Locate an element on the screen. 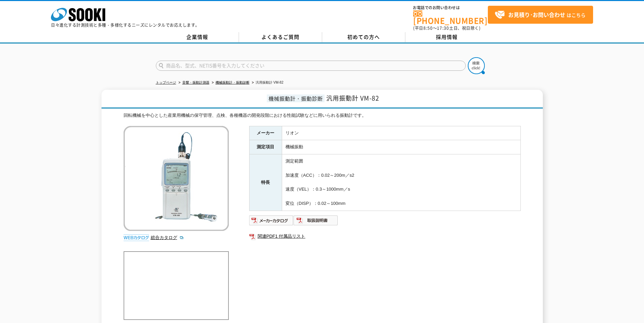 Image resolution: width=644 pixels, height=323 pixels. a: お見積り･お問い合わせはこちら is located at coordinates (540, 15).